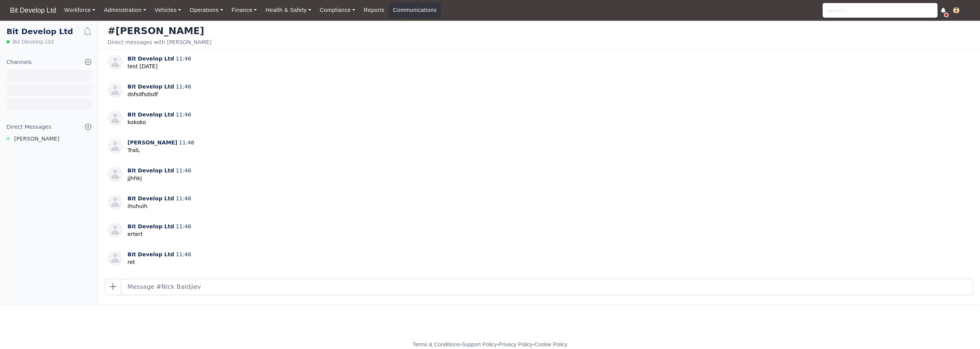  Describe the element at coordinates (160, 206) in the screenshot. I see `p: ihuhuih` at that location.